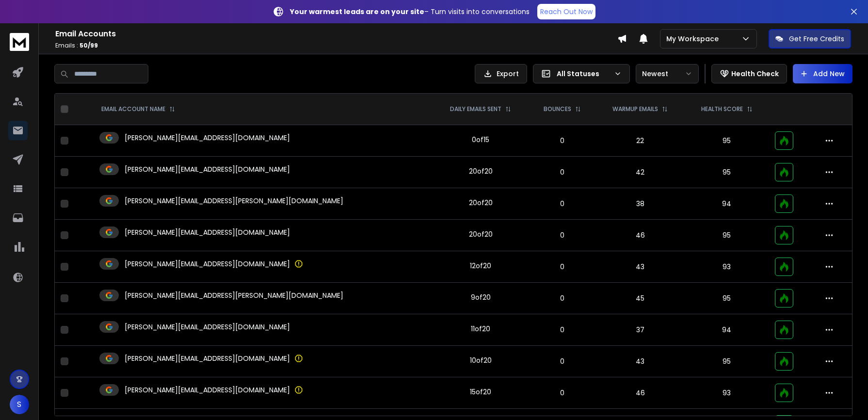 This screenshot has width=868, height=420. What do you see at coordinates (810, 39) in the screenshot?
I see `button: Get Free Credits` at bounding box center [810, 39].